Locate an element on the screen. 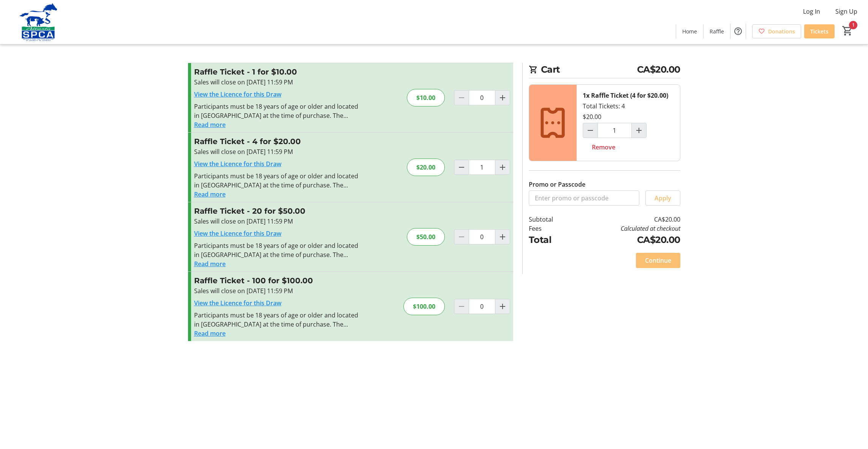 Image resolution: width=868 pixels, height=449 pixels. td: Subtotal is located at coordinates (551, 219).